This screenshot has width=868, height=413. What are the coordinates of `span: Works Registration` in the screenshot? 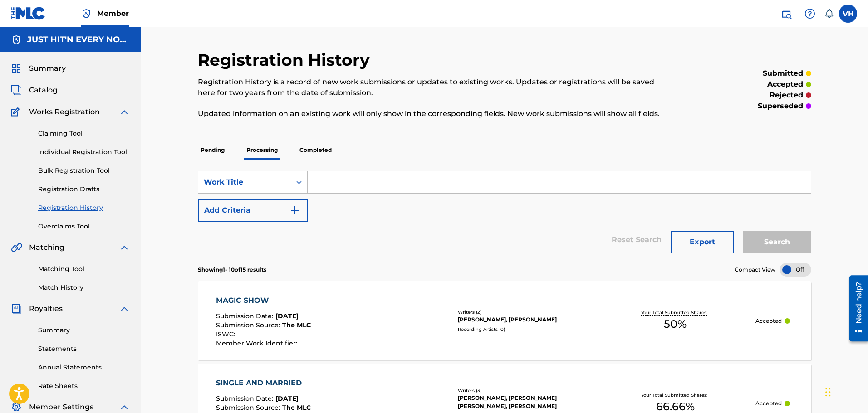 It's located at (64, 112).